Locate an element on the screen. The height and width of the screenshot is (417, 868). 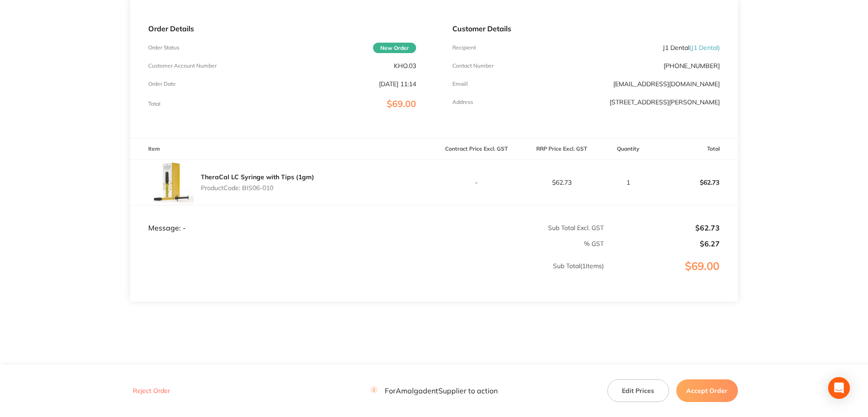
p: Contact Number is located at coordinates (473, 66).